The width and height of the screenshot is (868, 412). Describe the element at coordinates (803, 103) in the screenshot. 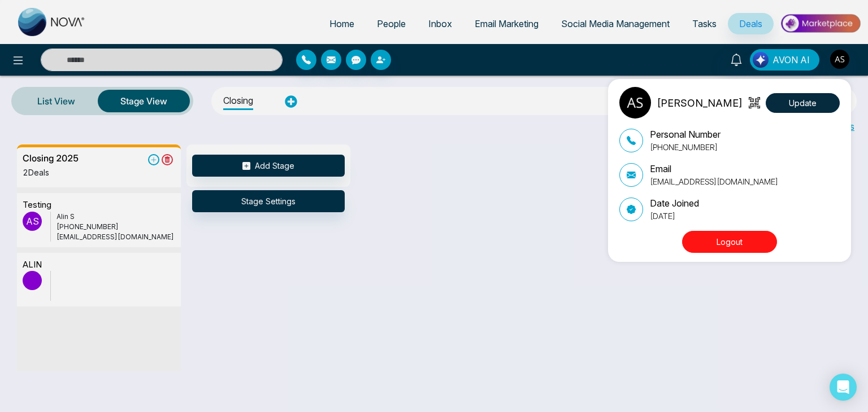

I see `button: Update` at that location.